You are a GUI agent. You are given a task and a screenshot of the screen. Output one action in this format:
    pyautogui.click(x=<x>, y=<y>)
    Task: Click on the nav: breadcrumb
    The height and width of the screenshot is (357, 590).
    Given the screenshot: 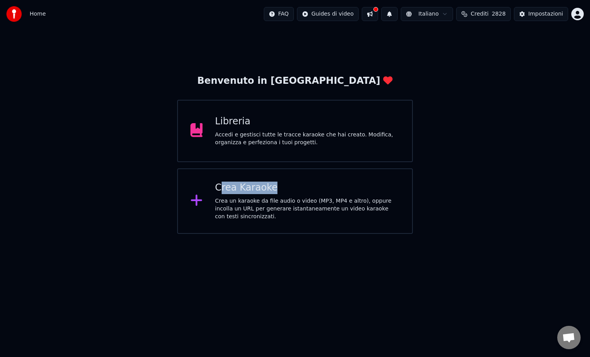 What is the action you would take?
    pyautogui.click(x=37, y=14)
    